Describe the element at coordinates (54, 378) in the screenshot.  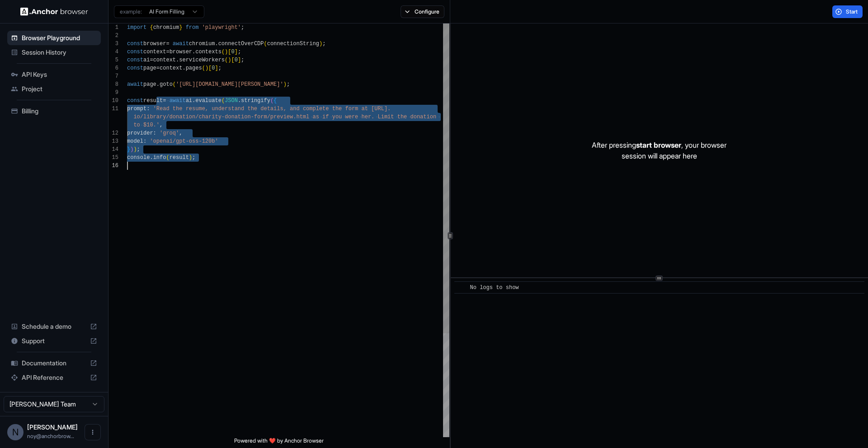
I see `span: API Reference` at that location.